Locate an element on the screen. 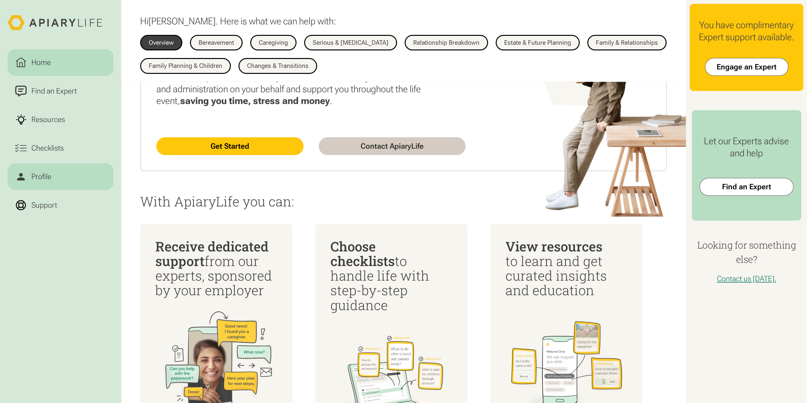 The height and width of the screenshot is (403, 807). a: Family Planning & Children is located at coordinates (186, 66).